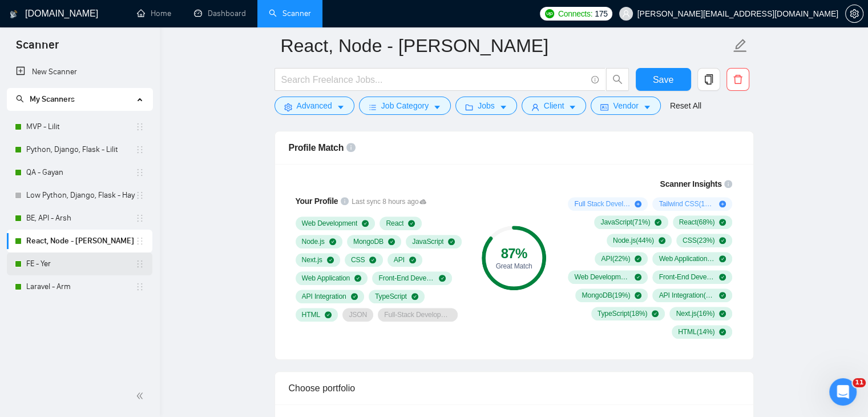 The image size is (868, 417). Describe the element at coordinates (80, 127) in the screenshot. I see `a: MVP - Lilit` at that location.